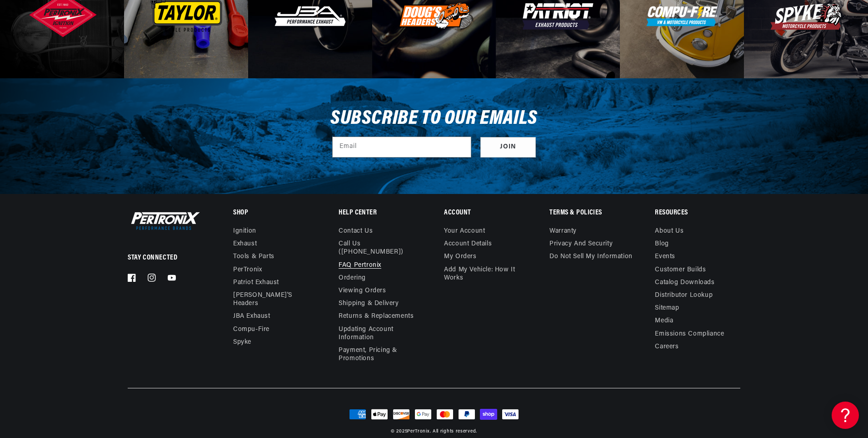  Describe the element at coordinates (363, 291) in the screenshot. I see `a: Viewing Orders` at that location.